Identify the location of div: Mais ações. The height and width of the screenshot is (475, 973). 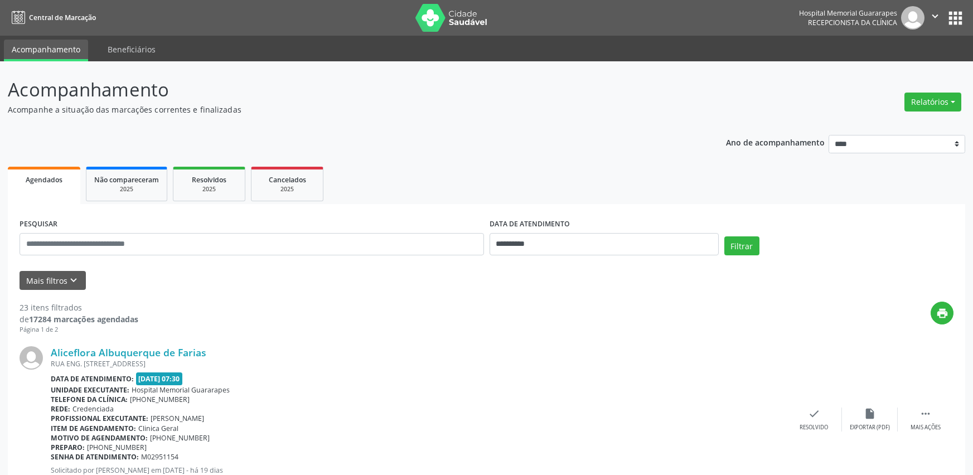
(926, 428).